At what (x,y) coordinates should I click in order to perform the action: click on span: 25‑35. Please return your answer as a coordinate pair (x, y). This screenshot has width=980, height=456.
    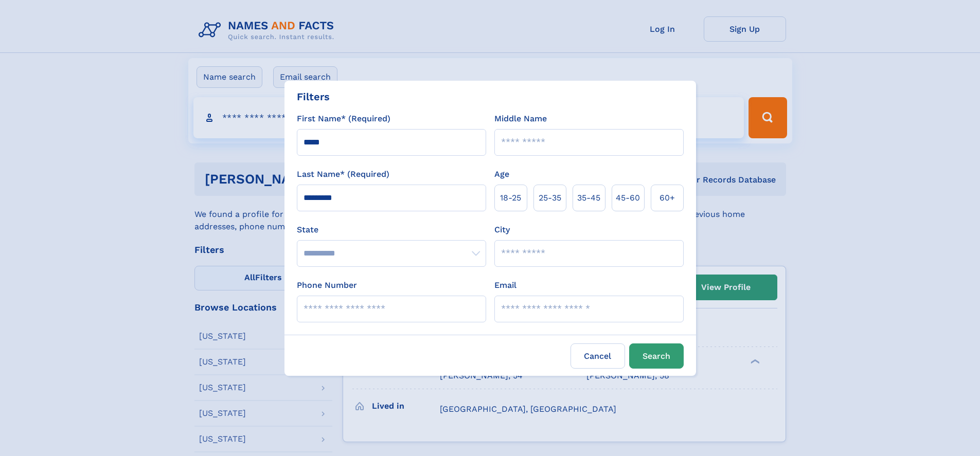
    Looking at the image, I should click on (550, 198).